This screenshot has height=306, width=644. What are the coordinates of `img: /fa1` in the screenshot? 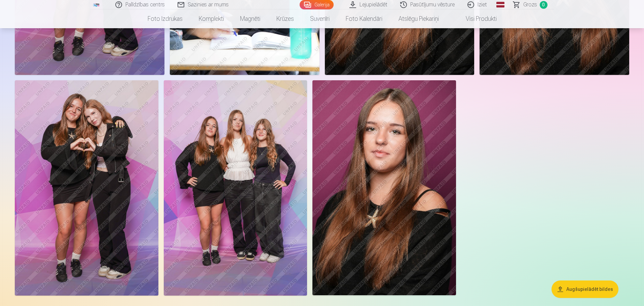 It's located at (97, 5).